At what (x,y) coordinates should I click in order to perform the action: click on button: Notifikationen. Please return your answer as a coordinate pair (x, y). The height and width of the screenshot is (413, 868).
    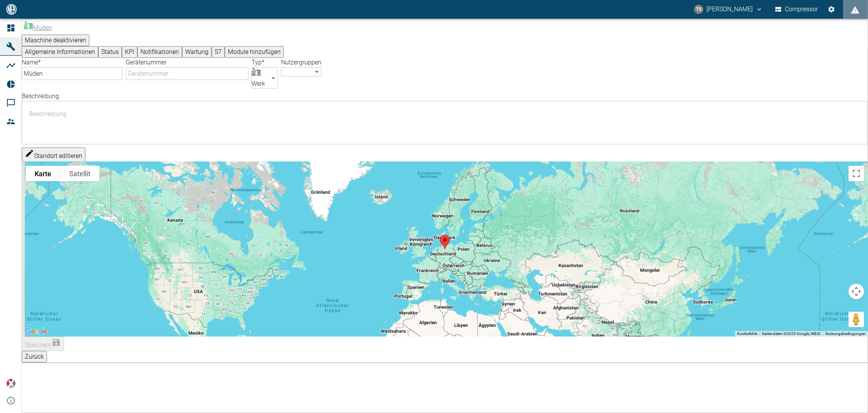
    Looking at the image, I should click on (159, 52).